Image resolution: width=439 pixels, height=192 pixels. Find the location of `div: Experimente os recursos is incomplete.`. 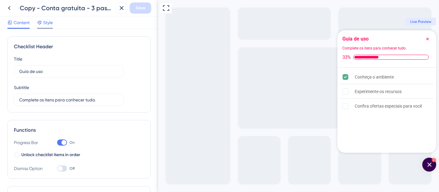

div: Experimente os recursos is incomplete. is located at coordinates (229, 91).